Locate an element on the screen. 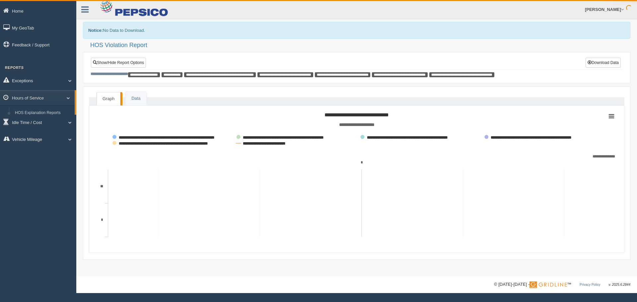  a: Data is located at coordinates (136, 98).